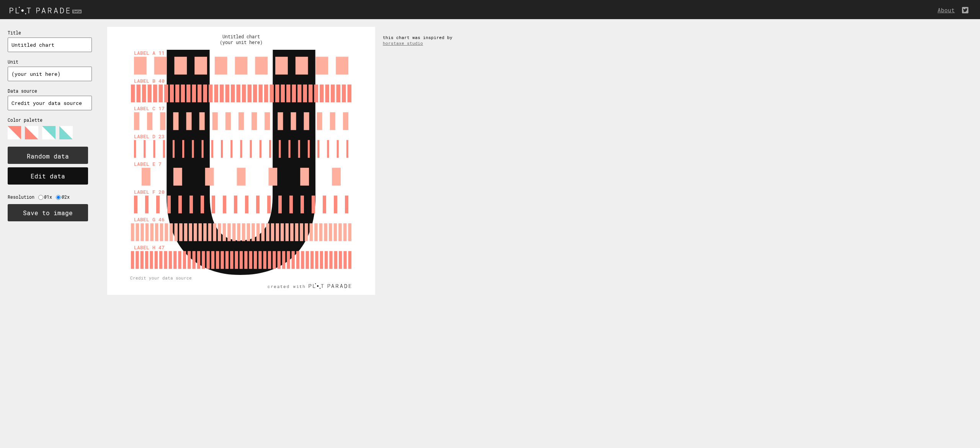 The image size is (980, 448). What do you see at coordinates (149, 247) in the screenshot?
I see `text: Label H 47` at bounding box center [149, 247].